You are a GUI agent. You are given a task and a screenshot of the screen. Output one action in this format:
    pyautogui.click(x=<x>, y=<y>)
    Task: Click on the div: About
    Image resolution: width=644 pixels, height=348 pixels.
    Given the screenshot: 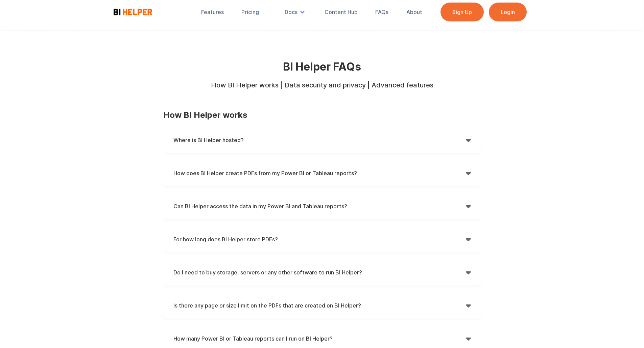 What is the action you would take?
    pyautogui.click(x=414, y=12)
    